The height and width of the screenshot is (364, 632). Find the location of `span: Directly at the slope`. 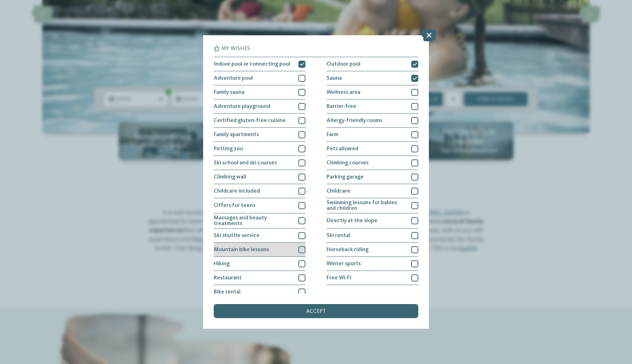

span: Directly at the slope is located at coordinates (352, 220).